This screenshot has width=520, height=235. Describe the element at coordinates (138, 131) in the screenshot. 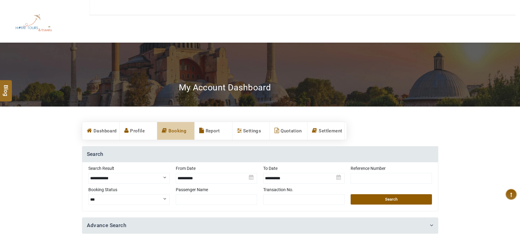

I see `a: Profile` at that location.